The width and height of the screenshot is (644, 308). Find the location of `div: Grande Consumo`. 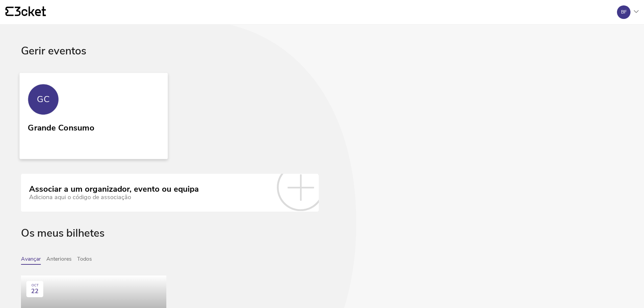

div: Grande Consumo is located at coordinates (61, 126).